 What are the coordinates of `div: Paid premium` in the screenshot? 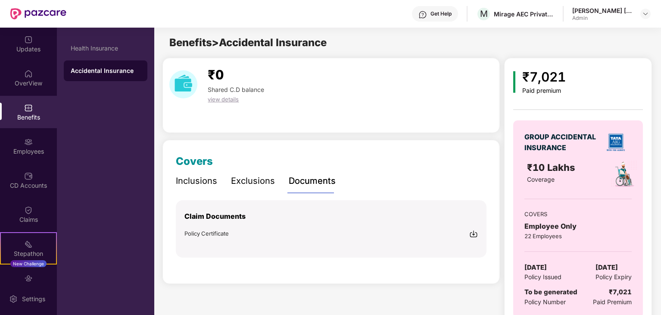 It's located at (544, 91).